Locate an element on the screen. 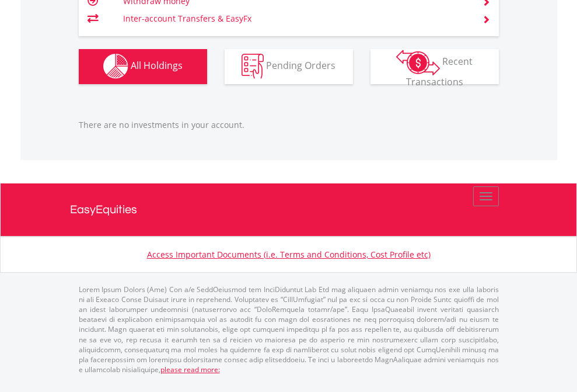  img: transactions-zar-wht.png is located at coordinates (418, 63).